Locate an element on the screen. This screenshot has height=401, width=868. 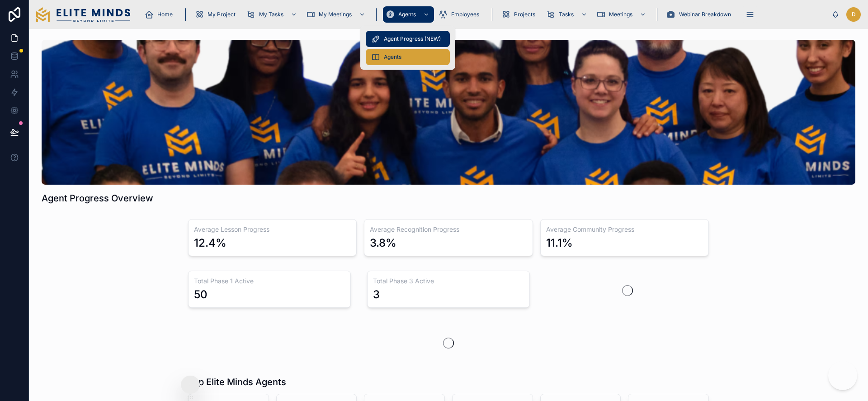
span: Home is located at coordinates (165, 15).